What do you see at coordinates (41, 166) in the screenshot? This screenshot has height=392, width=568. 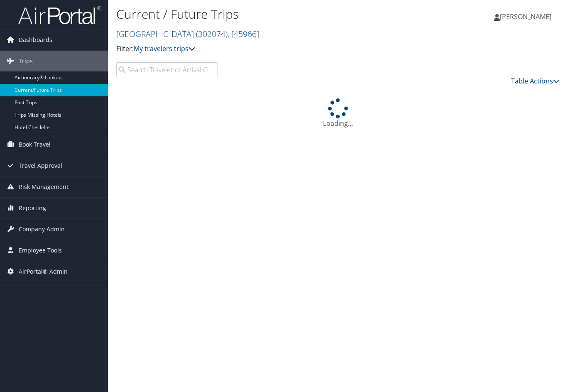 I see `span: Travel Approval` at bounding box center [41, 166].